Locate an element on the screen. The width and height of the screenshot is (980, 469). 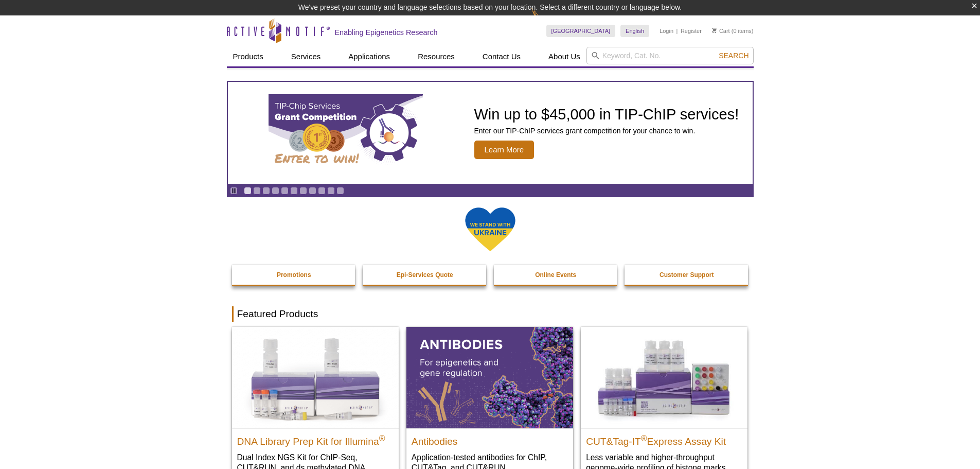
a: Go to slide 8 is located at coordinates (312, 191).